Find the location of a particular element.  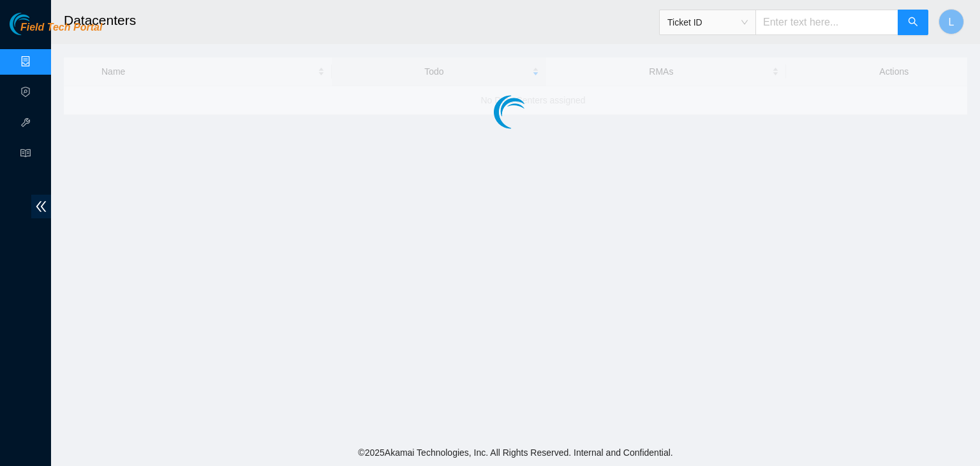

span: Ticket ID is located at coordinates (708, 23).